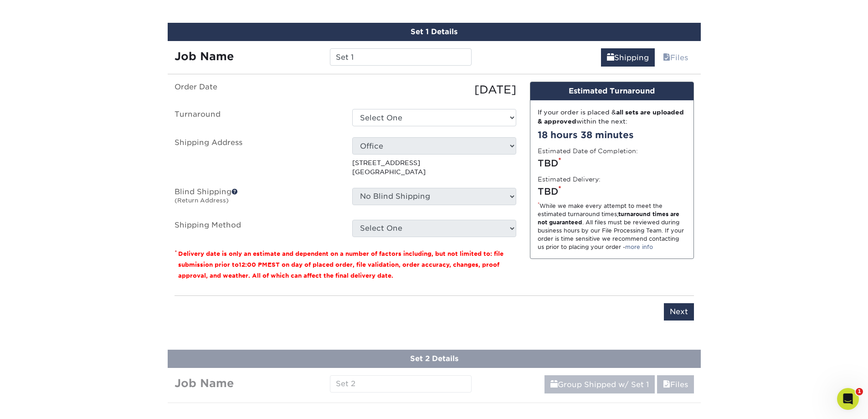 This screenshot has width=868, height=419. Describe the element at coordinates (679, 312) in the screenshot. I see `input: Next` at that location.